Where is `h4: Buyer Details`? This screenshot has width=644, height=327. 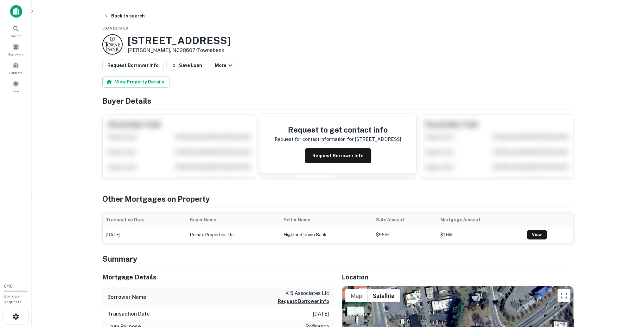
h4: Buyer Details is located at coordinates (338, 101).